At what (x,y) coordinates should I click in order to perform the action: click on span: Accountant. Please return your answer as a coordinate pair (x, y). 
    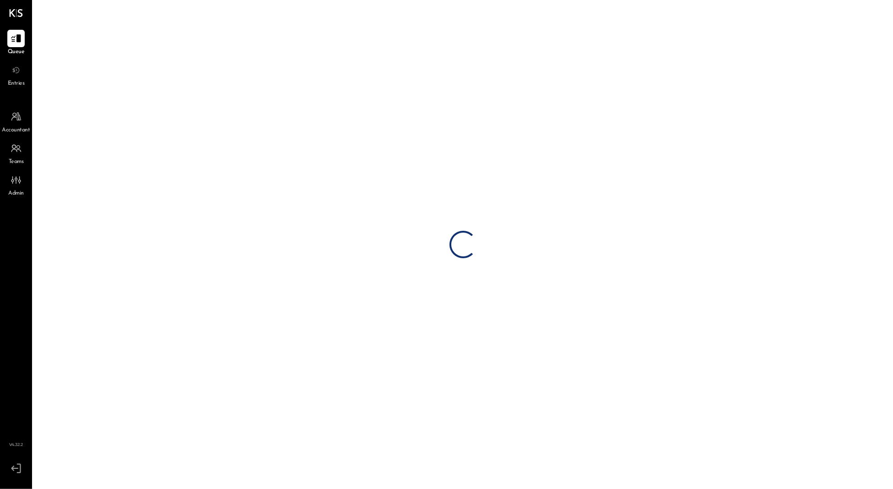
    Looking at the image, I should click on (16, 130).